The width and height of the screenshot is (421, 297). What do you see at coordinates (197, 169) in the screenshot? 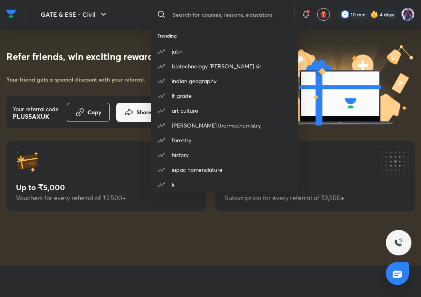
I see `p: iupac nomenclature` at bounding box center [197, 169].